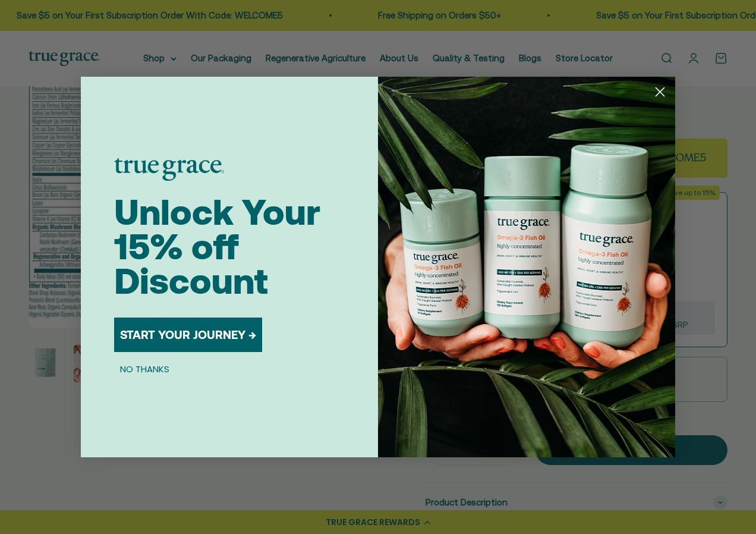 The height and width of the screenshot is (534, 756). Describe the element at coordinates (660, 92) in the screenshot. I see `button: Close dialog` at that location.